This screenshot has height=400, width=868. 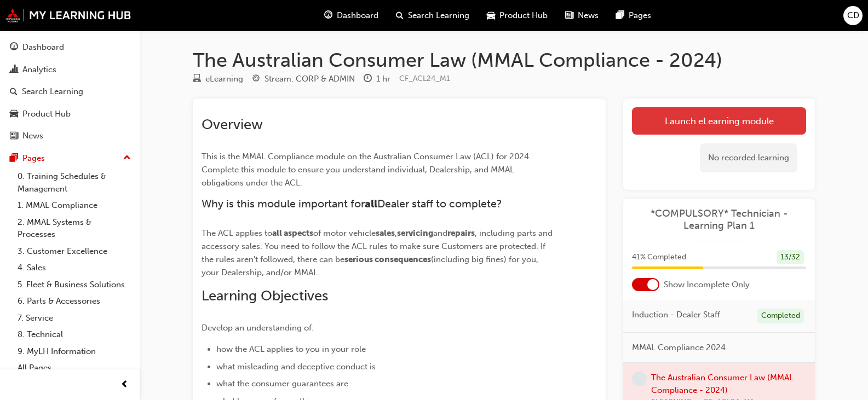 I want to click on div: Duration, so click(x=377, y=79).